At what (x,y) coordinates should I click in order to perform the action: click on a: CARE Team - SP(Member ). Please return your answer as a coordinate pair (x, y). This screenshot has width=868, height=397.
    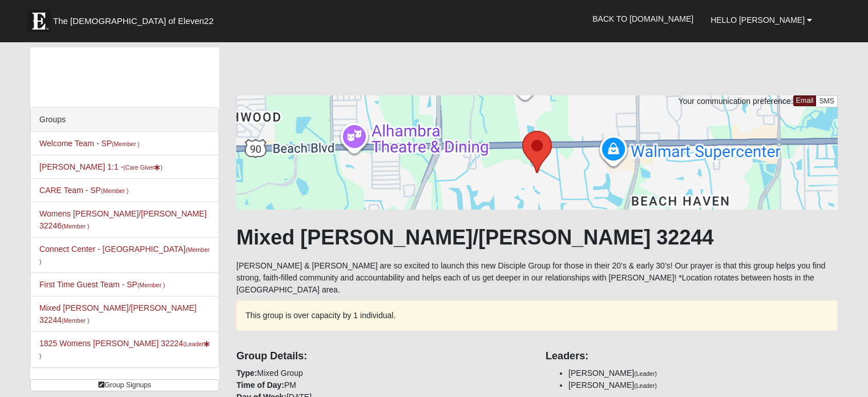
    Looking at the image, I should click on (84, 190).